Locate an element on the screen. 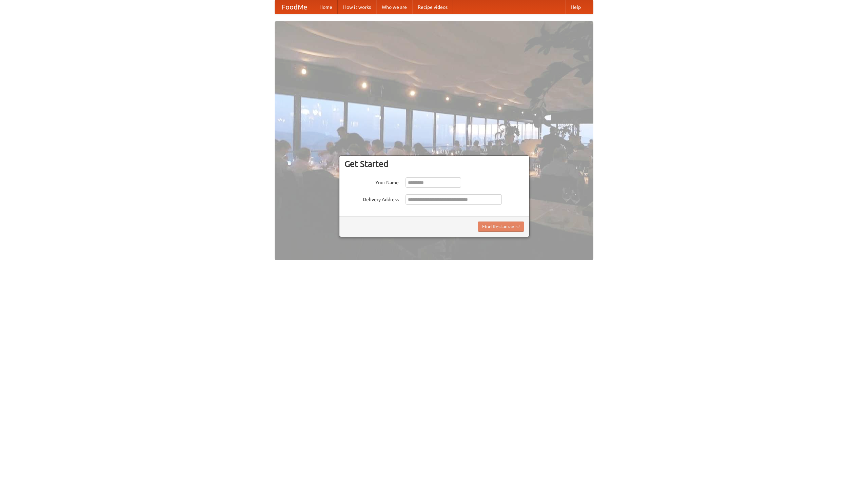 Image resolution: width=868 pixels, height=480 pixels. button: Find Restaurants! is located at coordinates (501, 226).